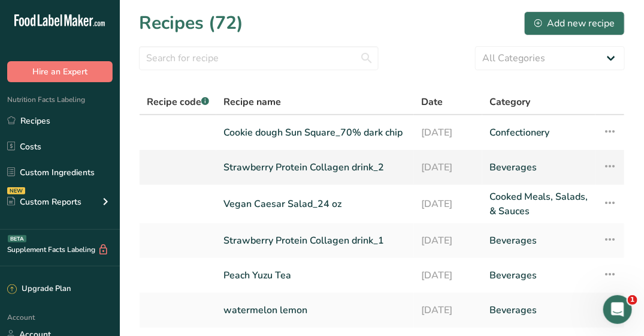 The height and width of the screenshot is (336, 644). I want to click on button: Add new recipe, so click(574, 23).